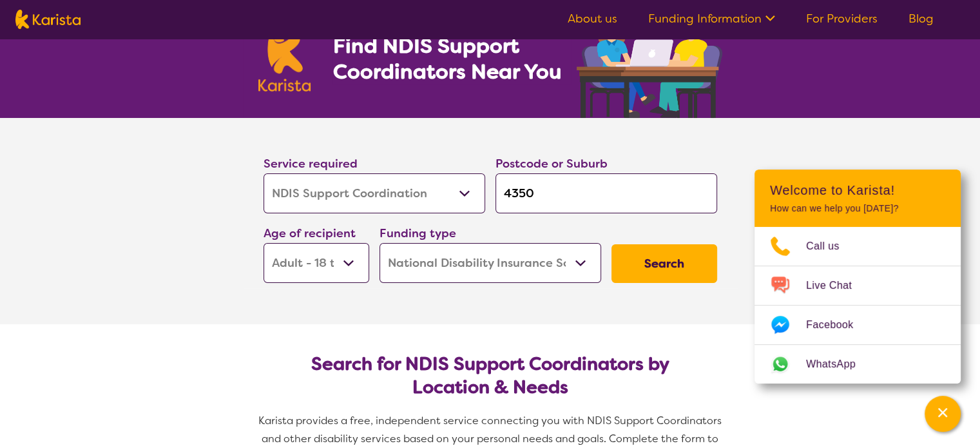 This screenshot has width=980, height=448. I want to click on div: Channel Menu, so click(857, 277).